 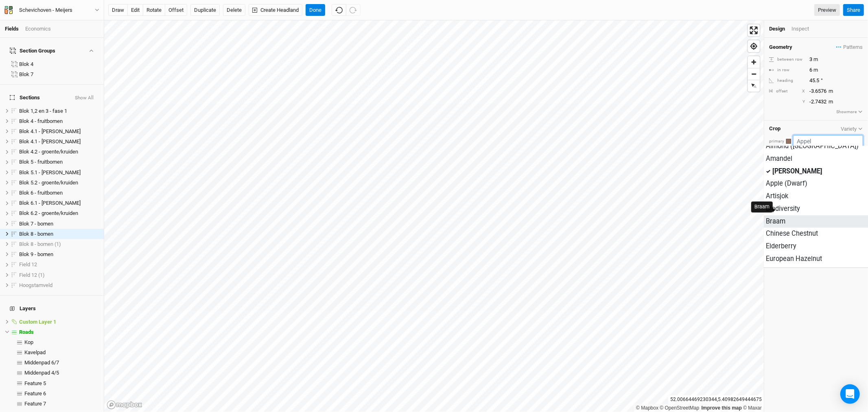 What do you see at coordinates (753, 46) in the screenshot?
I see `button: Find my location` at bounding box center [753, 46].